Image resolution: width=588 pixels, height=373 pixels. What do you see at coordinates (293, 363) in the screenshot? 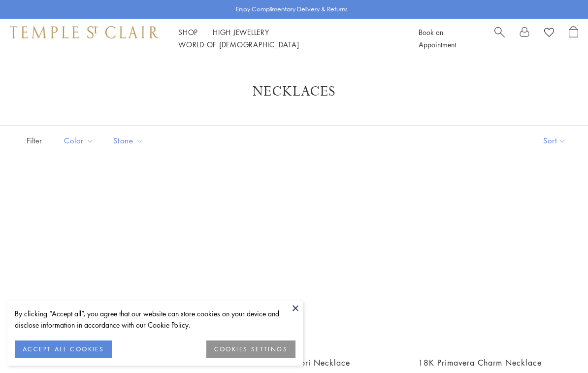
I see `a: 18K Diamond Fiori Necklace` at bounding box center [293, 363].